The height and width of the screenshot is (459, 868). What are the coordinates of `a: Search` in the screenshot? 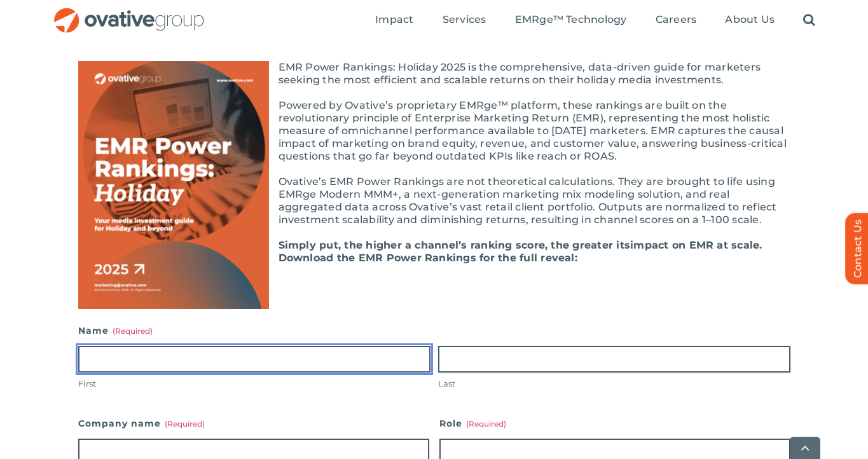 It's located at (808, 21).